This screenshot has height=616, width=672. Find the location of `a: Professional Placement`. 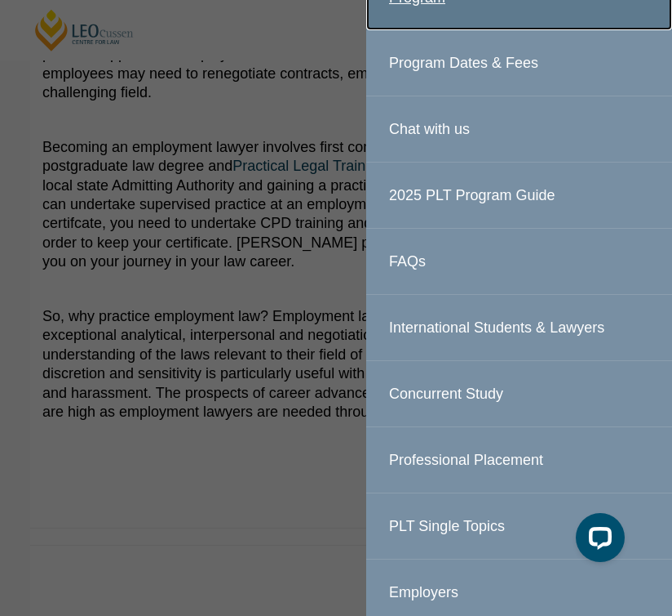

a: Professional Placement is located at coordinates (519, 460).